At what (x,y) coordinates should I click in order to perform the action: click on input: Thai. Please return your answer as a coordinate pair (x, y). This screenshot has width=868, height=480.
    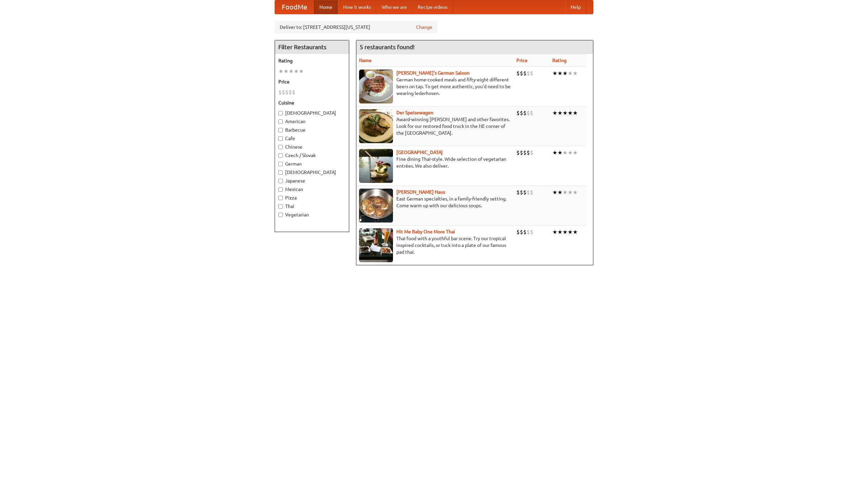
    Looking at the image, I should click on (281, 206).